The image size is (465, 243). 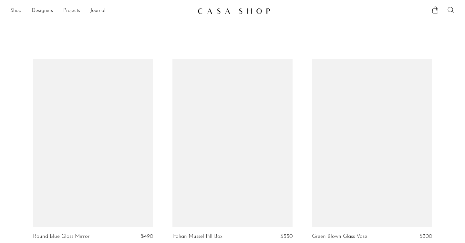 I want to click on a: Green Blown Glass Vase, so click(x=339, y=237).